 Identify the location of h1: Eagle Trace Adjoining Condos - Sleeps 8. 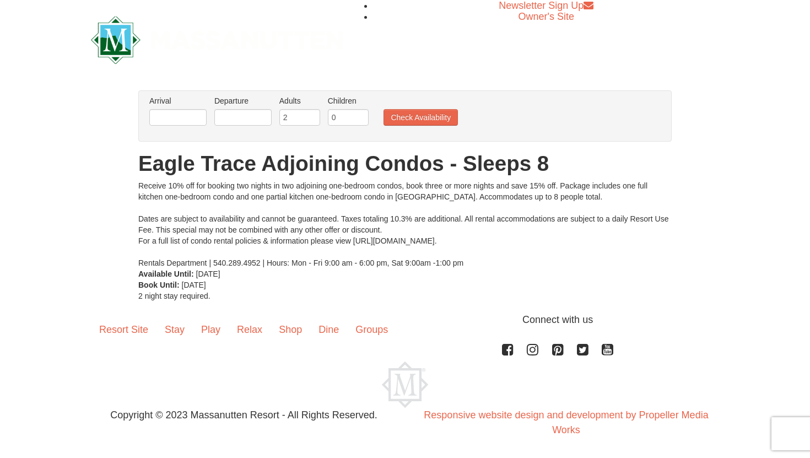
(405, 164).